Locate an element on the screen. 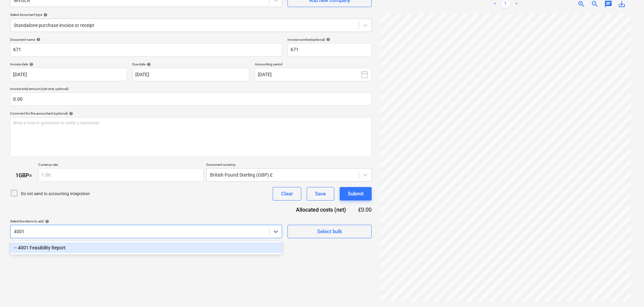 This screenshot has height=307, width=644. div: Select document type is located at coordinates (191, 15).